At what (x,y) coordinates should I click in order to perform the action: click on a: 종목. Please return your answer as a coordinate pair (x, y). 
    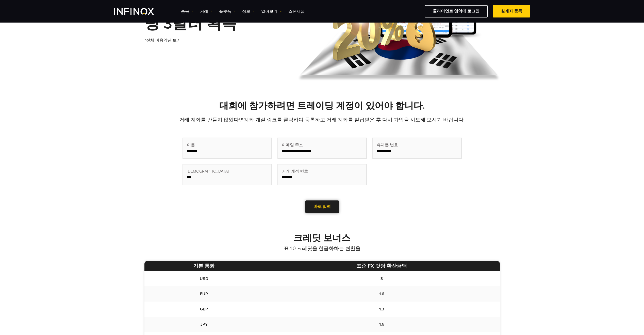
    Looking at the image, I should click on (188, 12).